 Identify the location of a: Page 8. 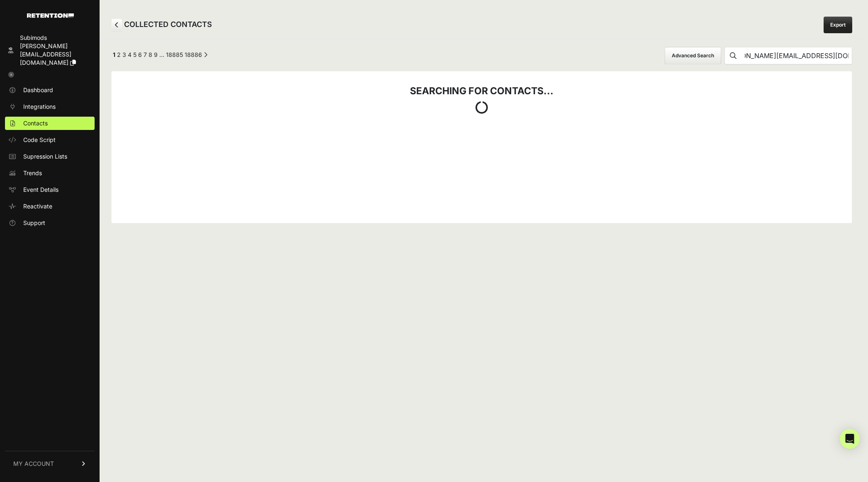
(150, 54).